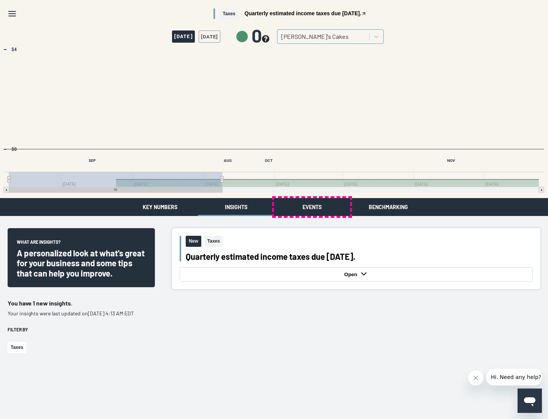 The height and width of the screenshot is (419, 548). Describe the element at coordinates (272, 149) in the screenshot. I see `g: Past/Projected Data, series 1 of 4 with 93 data points. Y axis, values. X axis, Time.` at that location.